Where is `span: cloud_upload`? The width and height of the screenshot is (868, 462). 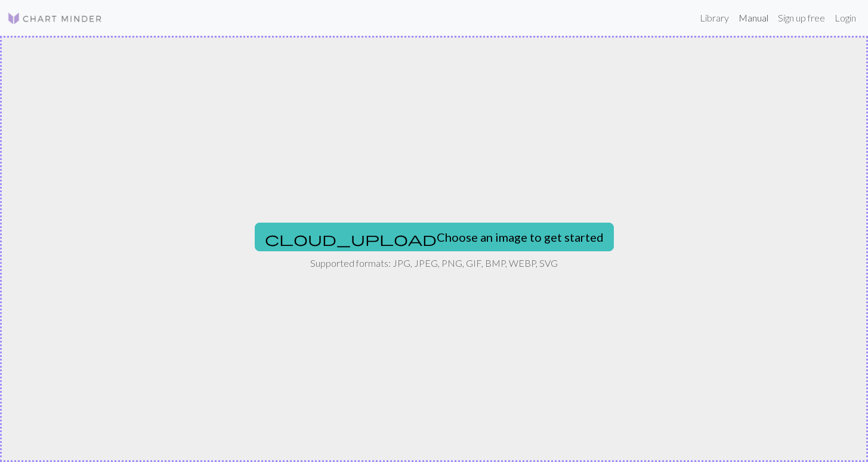
span: cloud_upload is located at coordinates (351, 238).